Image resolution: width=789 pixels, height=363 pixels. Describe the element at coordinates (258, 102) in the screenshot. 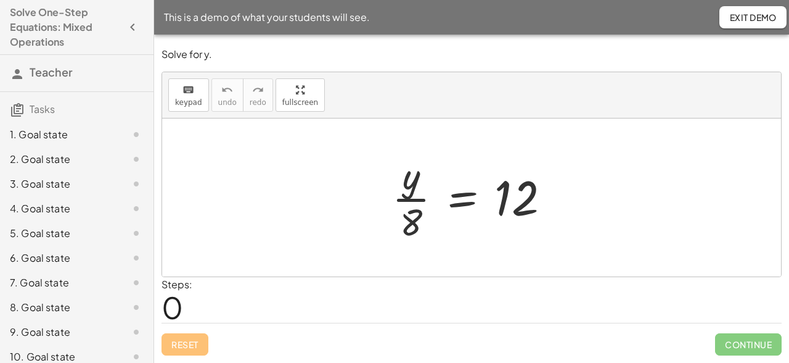

I see `span: redo` at that location.